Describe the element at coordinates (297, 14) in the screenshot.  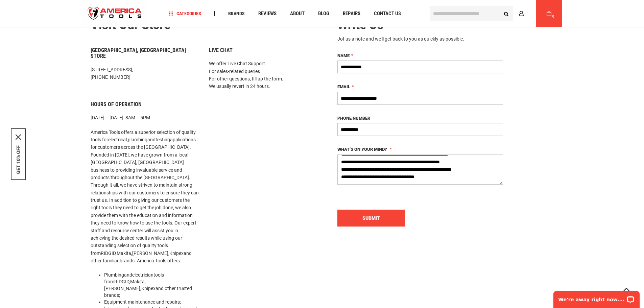
I see `a: About` at that location.